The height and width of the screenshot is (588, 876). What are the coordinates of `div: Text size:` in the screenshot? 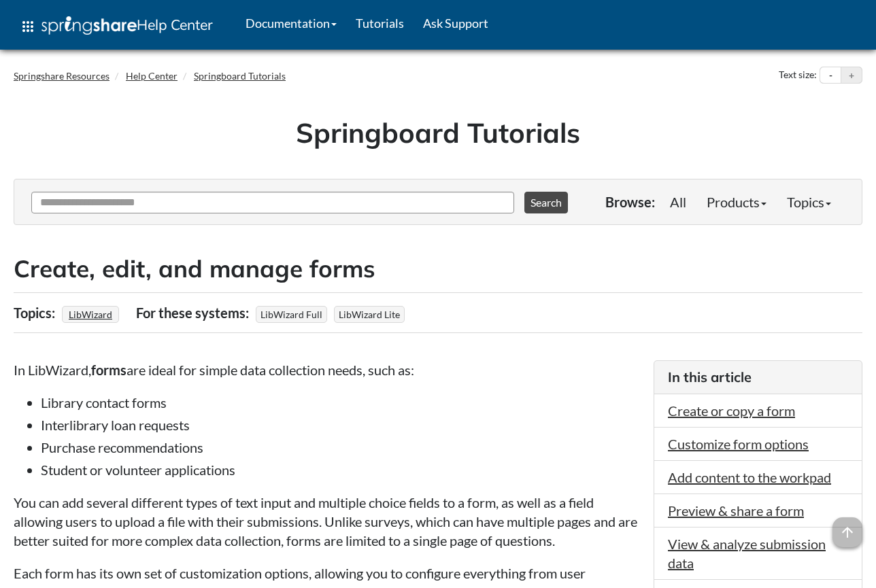 It's located at (798, 76).